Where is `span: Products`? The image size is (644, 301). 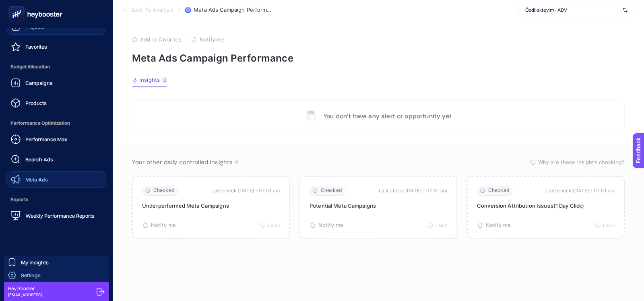 span: Products is located at coordinates (36, 103).